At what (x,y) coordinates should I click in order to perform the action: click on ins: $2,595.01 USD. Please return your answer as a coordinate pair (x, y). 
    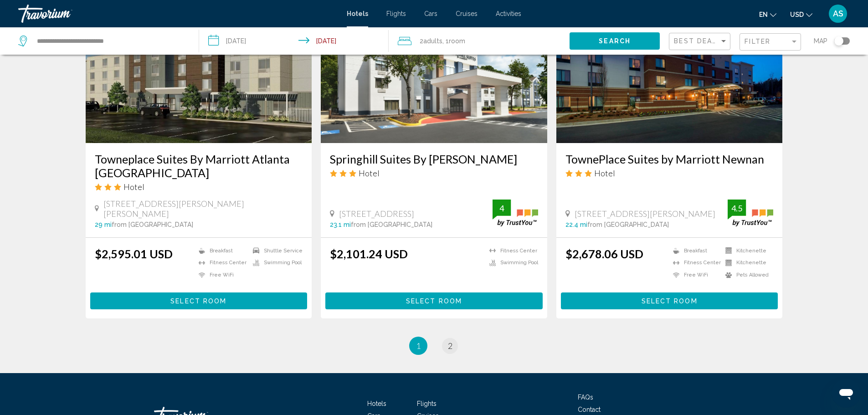
    Looking at the image, I should click on (134, 254).